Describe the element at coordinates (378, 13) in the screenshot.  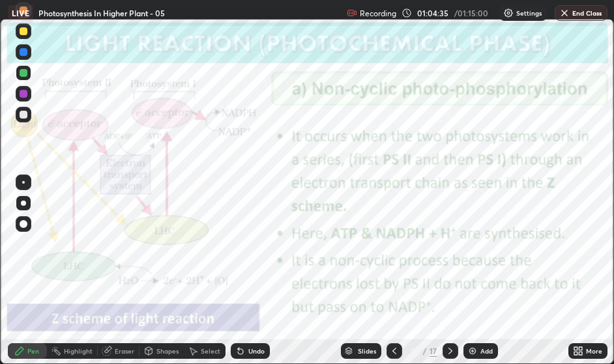
I see `p: Recording` at that location.